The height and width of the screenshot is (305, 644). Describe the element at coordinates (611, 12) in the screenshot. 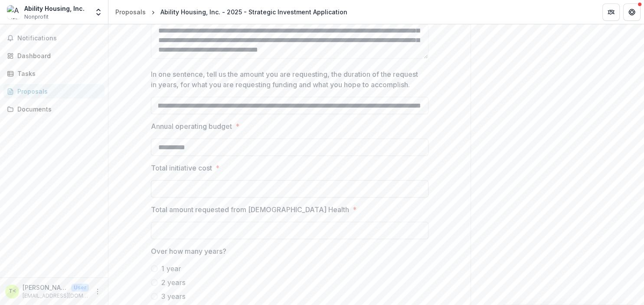

I see `button: Partners` at that location.